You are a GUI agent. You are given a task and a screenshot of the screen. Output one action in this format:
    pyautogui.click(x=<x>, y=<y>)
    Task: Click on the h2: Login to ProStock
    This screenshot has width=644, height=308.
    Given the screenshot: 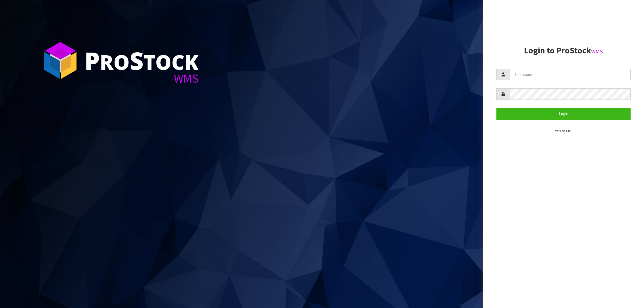 What is the action you would take?
    pyautogui.click(x=564, y=50)
    